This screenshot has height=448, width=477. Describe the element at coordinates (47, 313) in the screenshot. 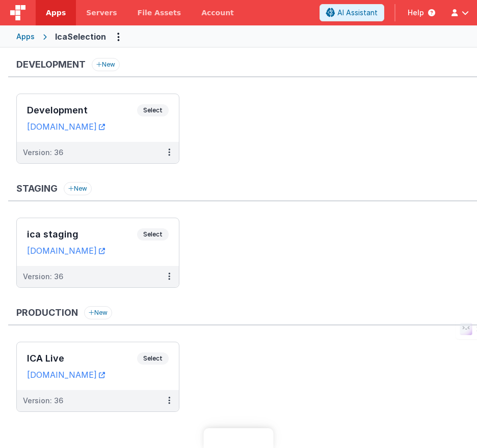

I see `h3: Production` at that location.